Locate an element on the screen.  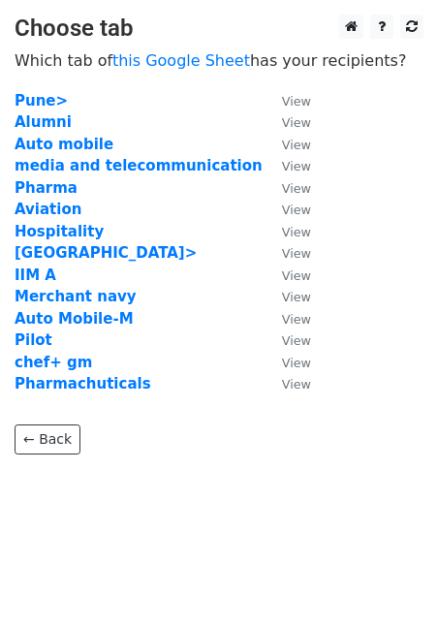
strong: Pilot is located at coordinates (33, 340).